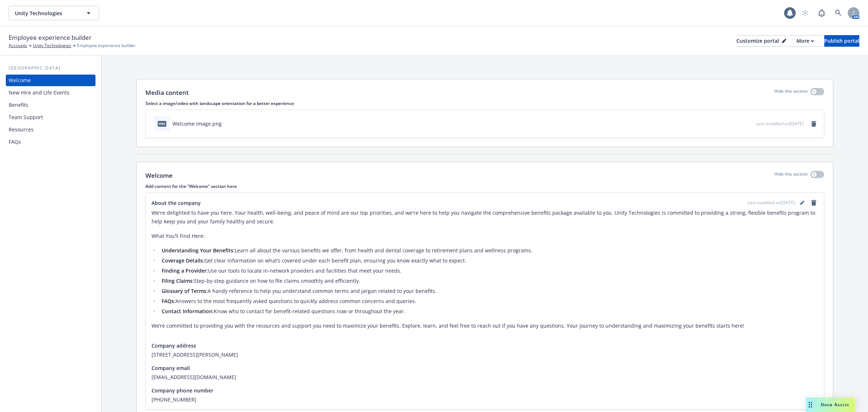  What do you see at coordinates (489, 291) in the screenshot?
I see `li: A handy reference to help you understand common terms and jargon related to your benefits.` at bounding box center [489, 291].